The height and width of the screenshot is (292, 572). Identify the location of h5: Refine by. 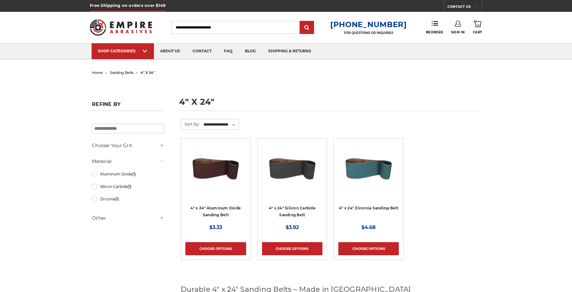
(128, 106).